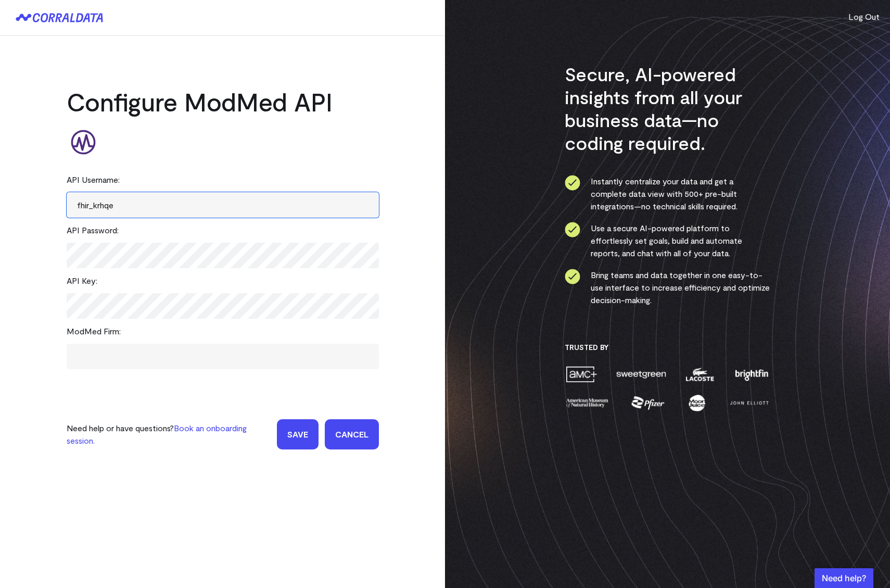 This screenshot has width=890, height=588. Describe the element at coordinates (697, 403) in the screenshot. I see `img: moon-juice-c312e729.png` at that location.